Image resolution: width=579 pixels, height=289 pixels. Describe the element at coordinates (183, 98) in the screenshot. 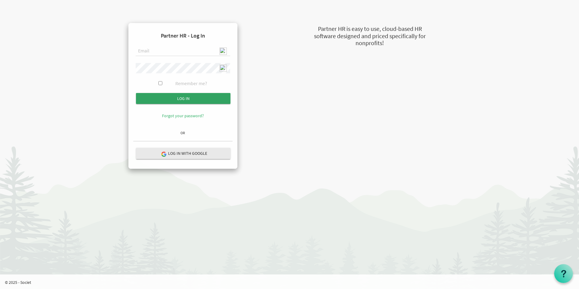

I see `input: Log in` at that location.